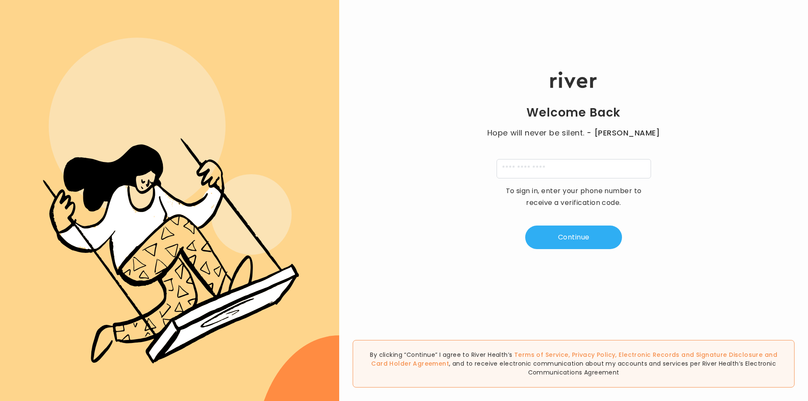 The width and height of the screenshot is (808, 401). I want to click on button: Continue, so click(573, 237).